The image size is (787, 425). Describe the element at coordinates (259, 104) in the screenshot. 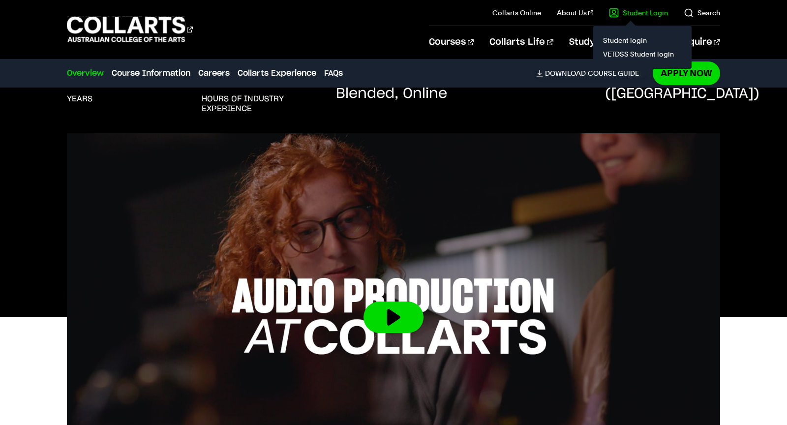

I see `h3: Hours of Industry Experience` at that location.